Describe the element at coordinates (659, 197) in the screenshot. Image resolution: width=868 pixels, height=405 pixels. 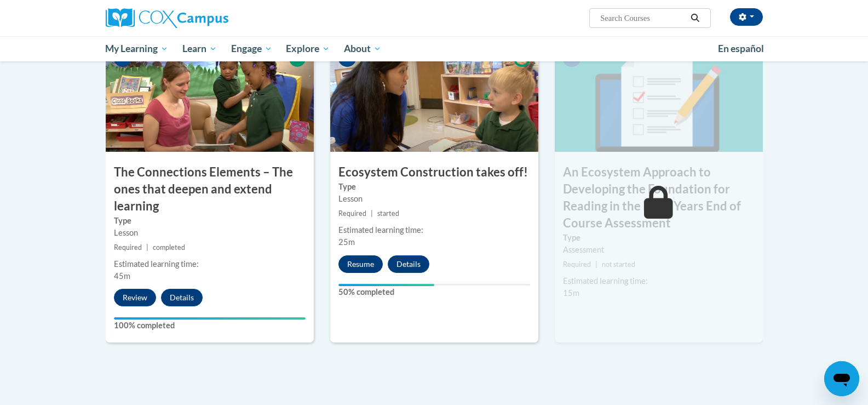
I see `h3: An Ecosystem Approach to Developing the Foundation for Reading in the Early Years End of Course A...` at that location.